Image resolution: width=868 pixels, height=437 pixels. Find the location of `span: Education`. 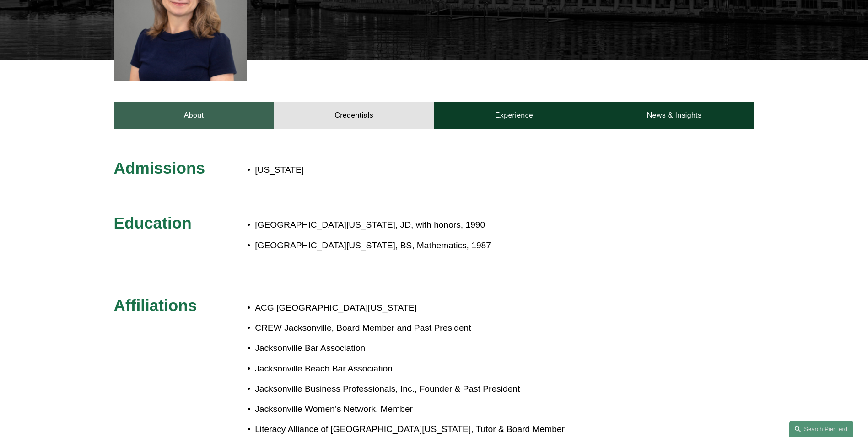

span: Education is located at coordinates (153, 223).